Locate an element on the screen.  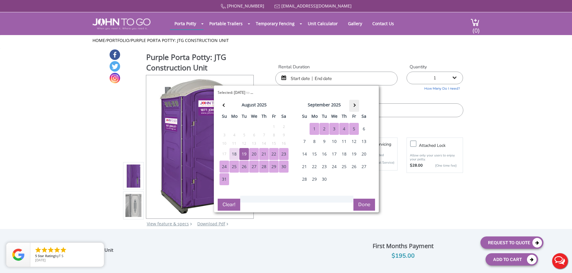
img: Mail is located at coordinates (277, 6).